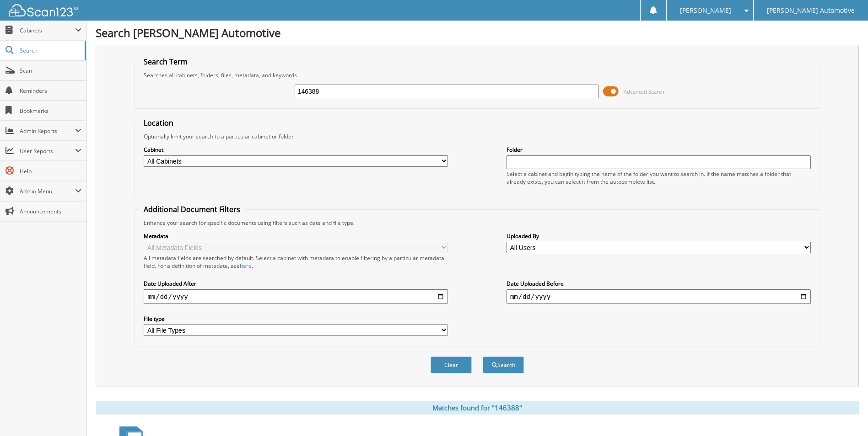 The width and height of the screenshot is (868, 436). Describe the element at coordinates (50, 50) in the screenshot. I see `span: Search` at that location.